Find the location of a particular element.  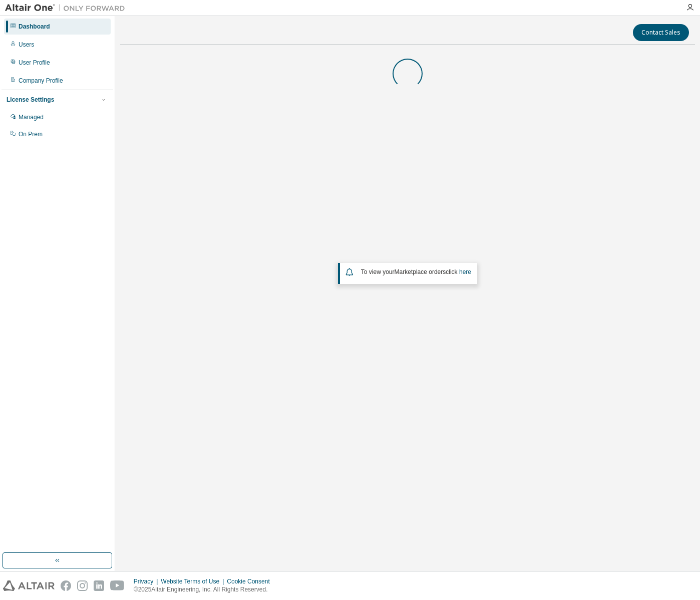

div: Company Profile is located at coordinates (41, 81).